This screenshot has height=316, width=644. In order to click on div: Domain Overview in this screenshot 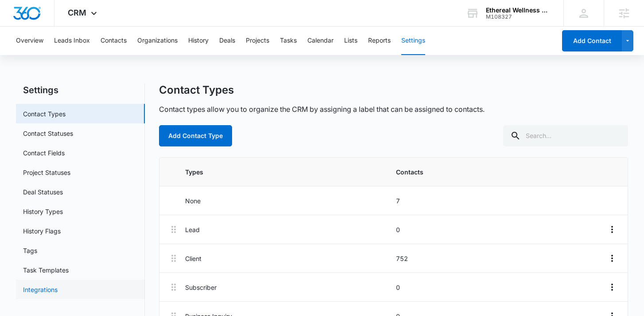, I will do `click(57, 55)`.